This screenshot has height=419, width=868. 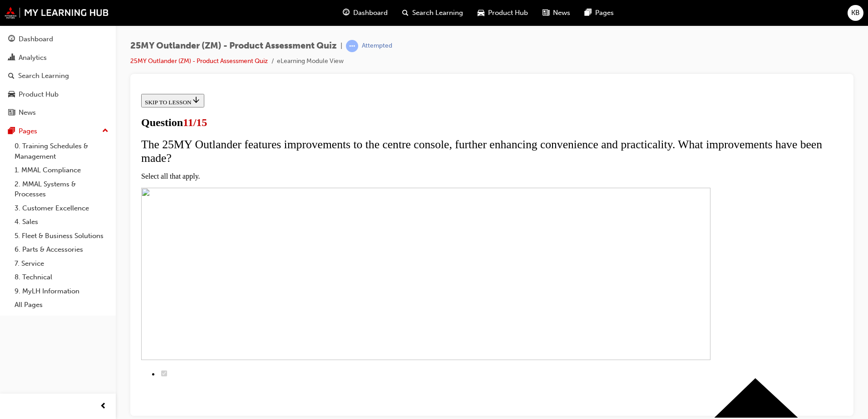 I want to click on span: chart-icon, so click(x=11, y=58).